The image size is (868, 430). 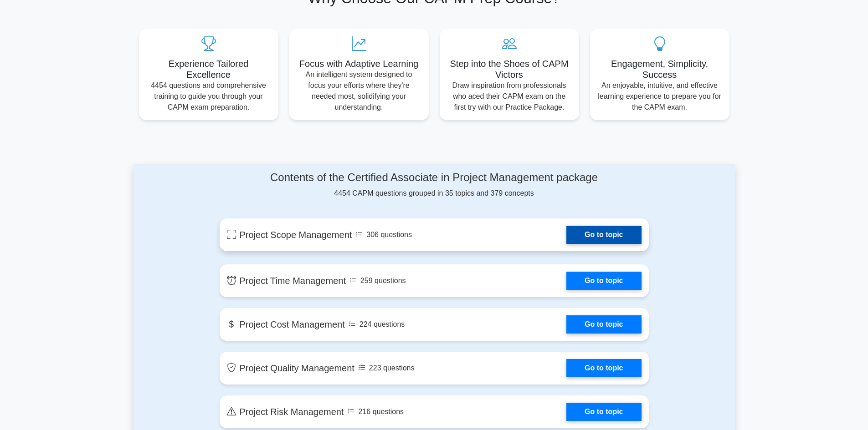 I want to click on p: 4454 questions and comprehensive training to guide you through your CAPM exam preparation., so click(x=209, y=97).